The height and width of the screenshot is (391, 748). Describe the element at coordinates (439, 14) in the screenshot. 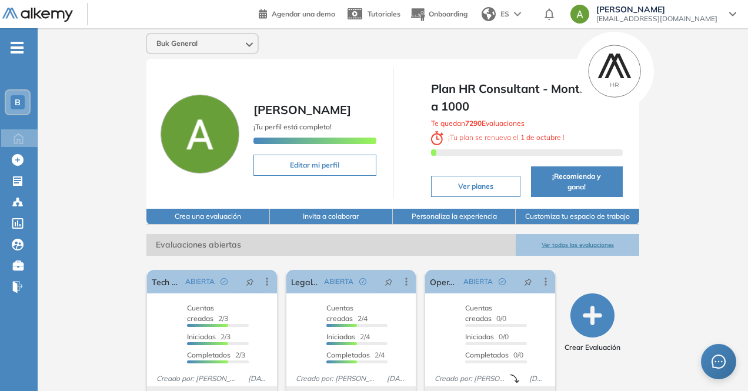

I see `button: Onboarding` at that location.